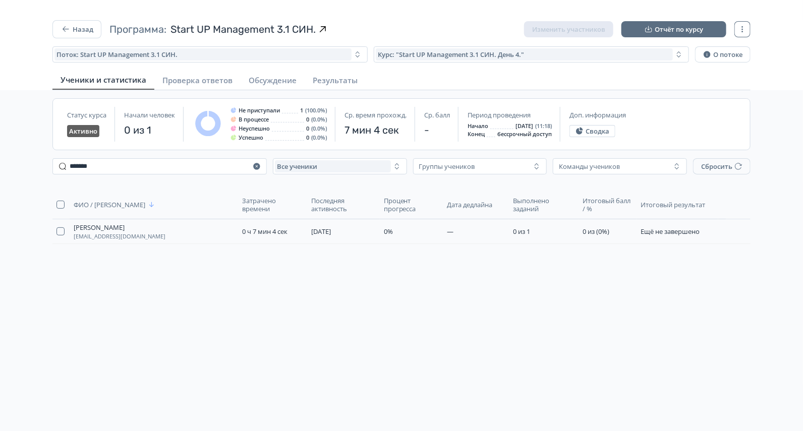 Image resolution: width=803 pixels, height=431 pixels. Describe the element at coordinates (524, 134) in the screenshot. I see `span: бессрочный доступ` at that location.